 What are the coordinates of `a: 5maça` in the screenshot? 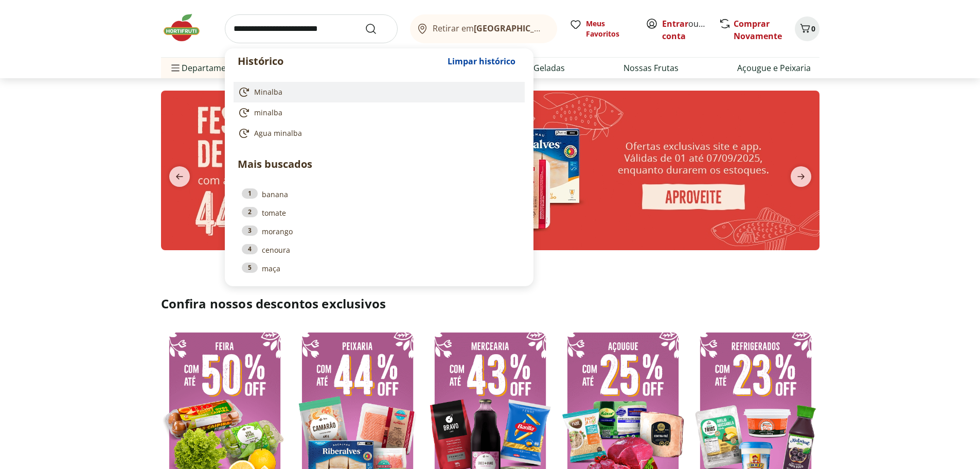 It's located at (379, 268).